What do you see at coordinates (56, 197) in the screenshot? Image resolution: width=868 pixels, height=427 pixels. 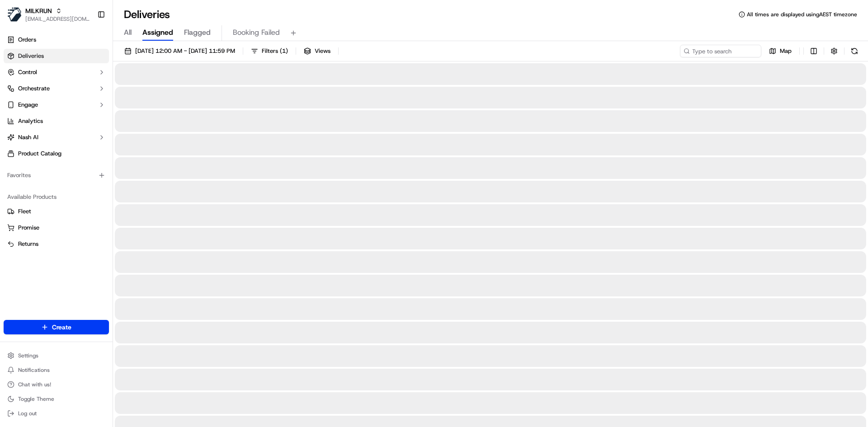 I see `div: Available Products` at bounding box center [56, 197].